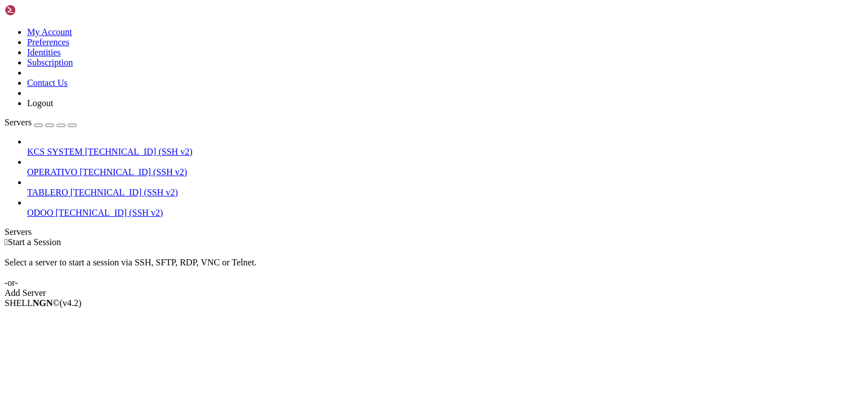 The height and width of the screenshot is (397, 868). What do you see at coordinates (44, 52) in the screenshot?
I see `a: Identities` at bounding box center [44, 52].